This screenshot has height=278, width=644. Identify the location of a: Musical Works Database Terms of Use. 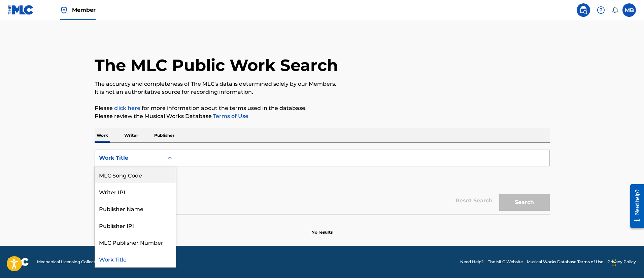
(565, 262).